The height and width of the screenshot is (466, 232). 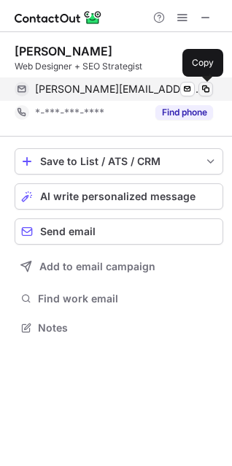 What do you see at coordinates (118, 197) in the screenshot?
I see `span: AI write personalized message` at bounding box center [118, 197].